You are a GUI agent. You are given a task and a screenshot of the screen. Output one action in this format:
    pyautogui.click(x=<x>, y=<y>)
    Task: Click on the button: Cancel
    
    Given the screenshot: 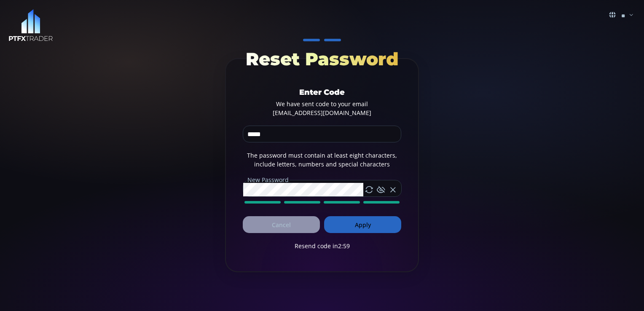 What is the action you would take?
    pyautogui.click(x=281, y=225)
    